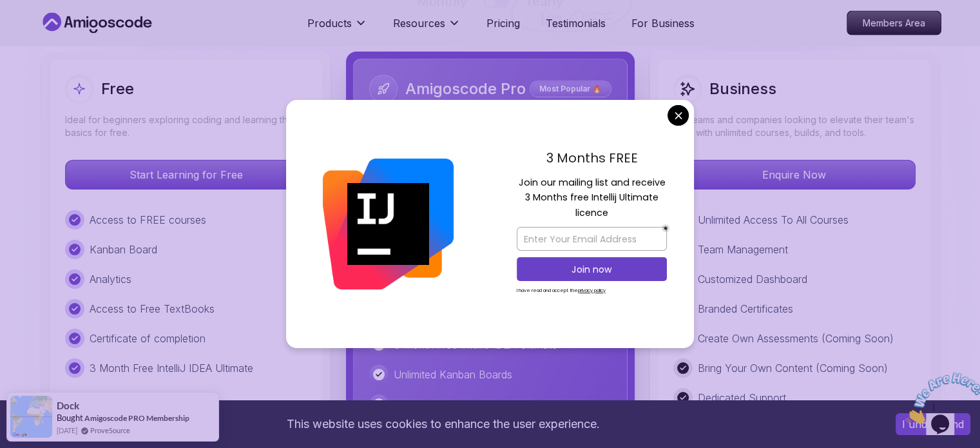 The height and width of the screenshot is (448, 980). What do you see at coordinates (70, 418) in the screenshot?
I see `span: Bought` at bounding box center [70, 418].